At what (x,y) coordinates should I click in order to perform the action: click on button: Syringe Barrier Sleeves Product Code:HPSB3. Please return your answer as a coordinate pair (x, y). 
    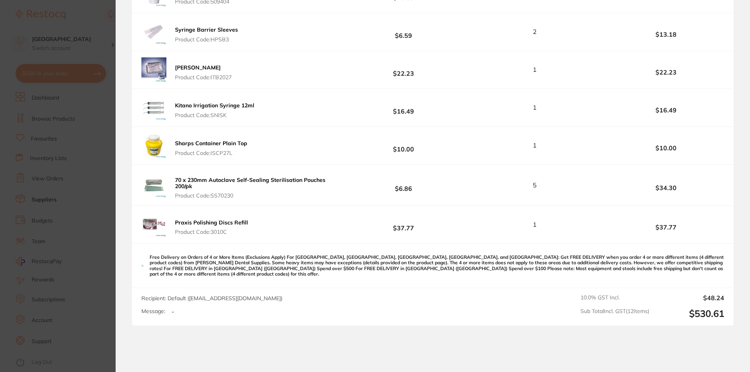
    Looking at the image, I should click on (206, 34).